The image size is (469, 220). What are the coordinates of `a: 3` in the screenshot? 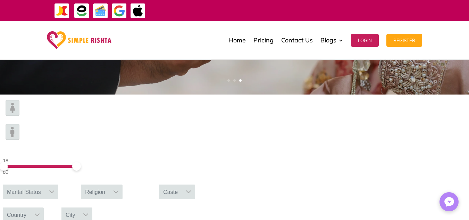 It's located at (240, 80).